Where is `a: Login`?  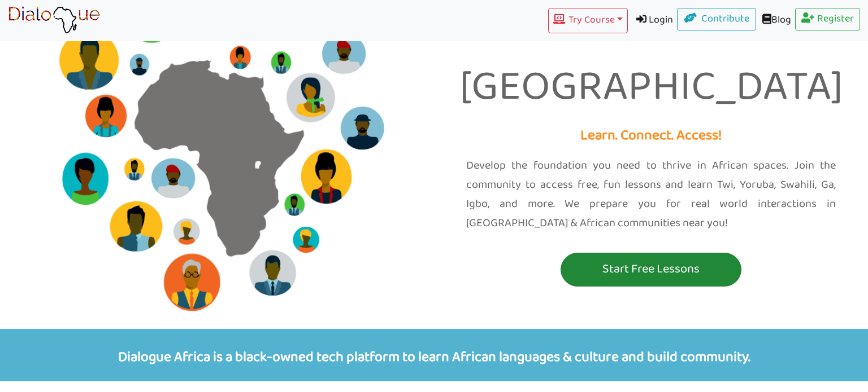
a: Login is located at coordinates (653, 20).